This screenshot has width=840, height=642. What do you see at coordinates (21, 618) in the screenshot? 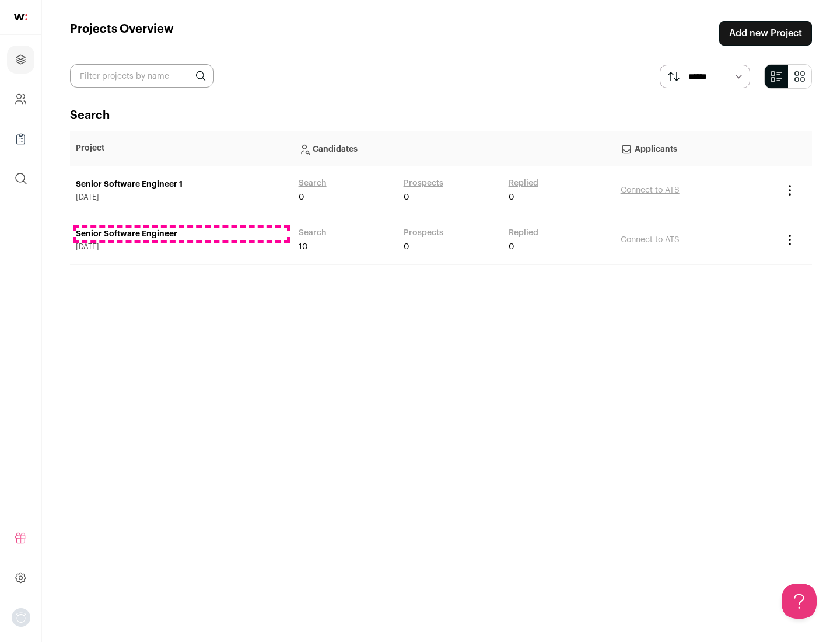
I see `button: Open dropdown` at bounding box center [21, 618].